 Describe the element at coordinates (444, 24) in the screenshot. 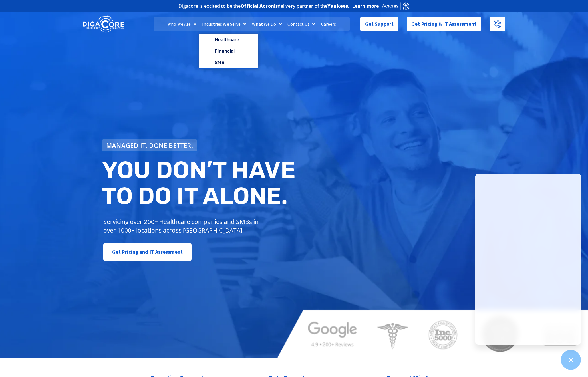

I see `a: Get Pricing & IT Assessment` at that location.